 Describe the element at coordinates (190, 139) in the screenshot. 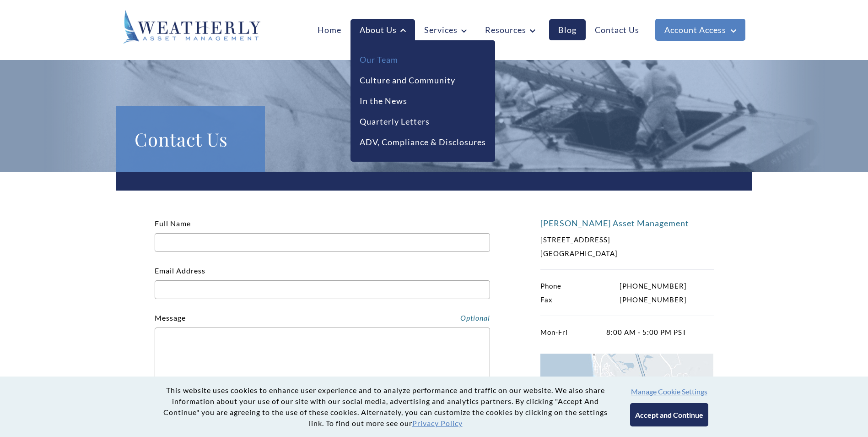

I see `h1: Contact Us` at that location.